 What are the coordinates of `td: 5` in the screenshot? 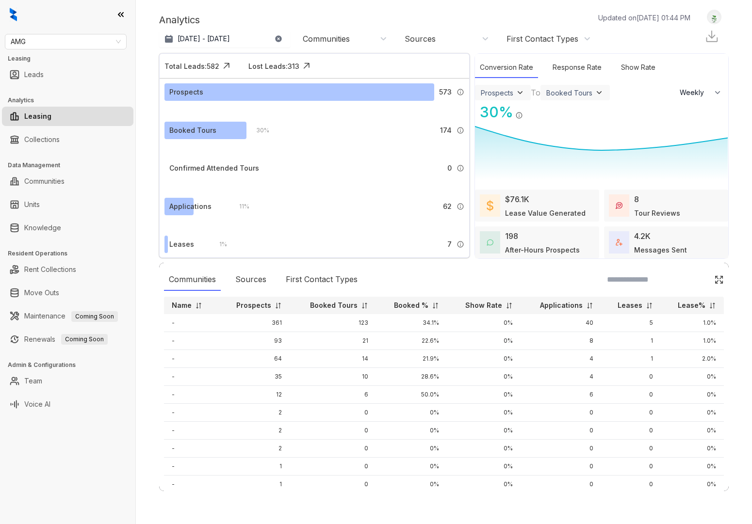 It's located at (631, 323).